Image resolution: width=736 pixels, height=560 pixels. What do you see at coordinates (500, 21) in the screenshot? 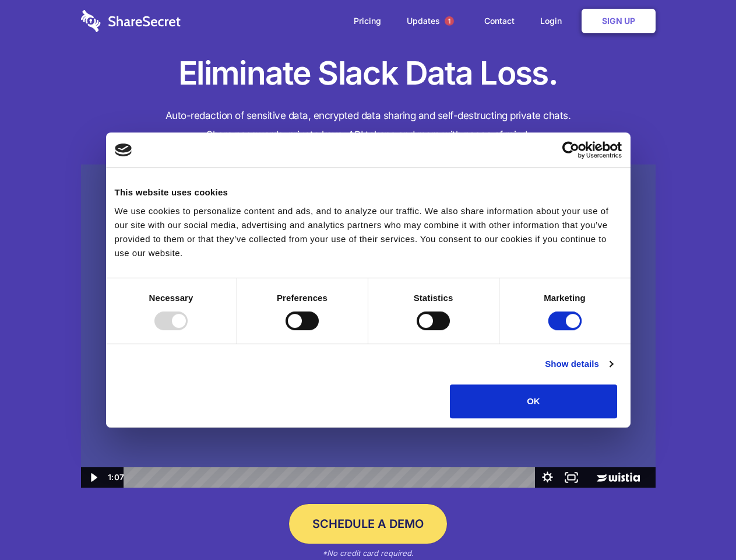
I see `a: Contact` at bounding box center [500, 21].